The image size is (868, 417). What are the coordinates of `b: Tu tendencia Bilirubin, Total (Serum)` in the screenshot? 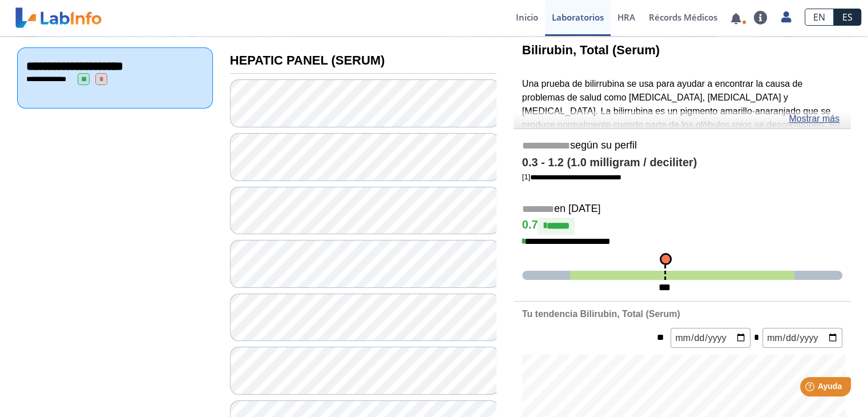 It's located at (601, 314).